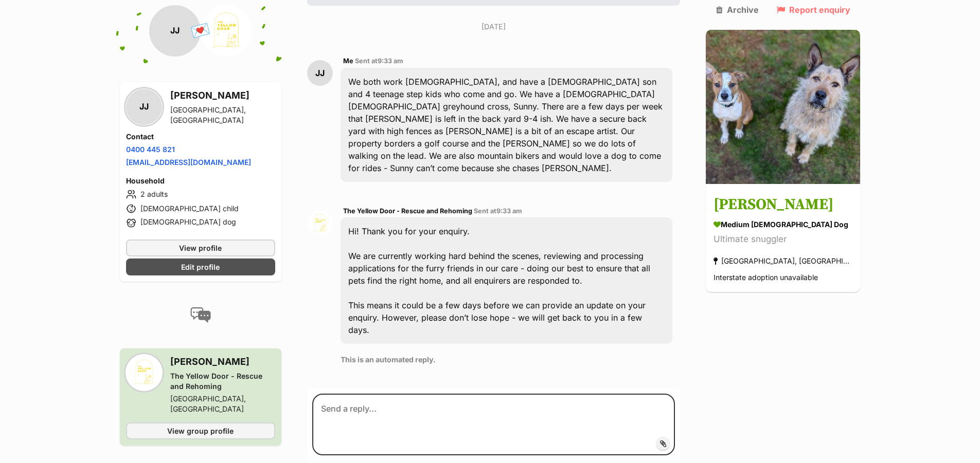 This screenshot has height=463, width=980. I want to click on a: View group profile, so click(201, 430).